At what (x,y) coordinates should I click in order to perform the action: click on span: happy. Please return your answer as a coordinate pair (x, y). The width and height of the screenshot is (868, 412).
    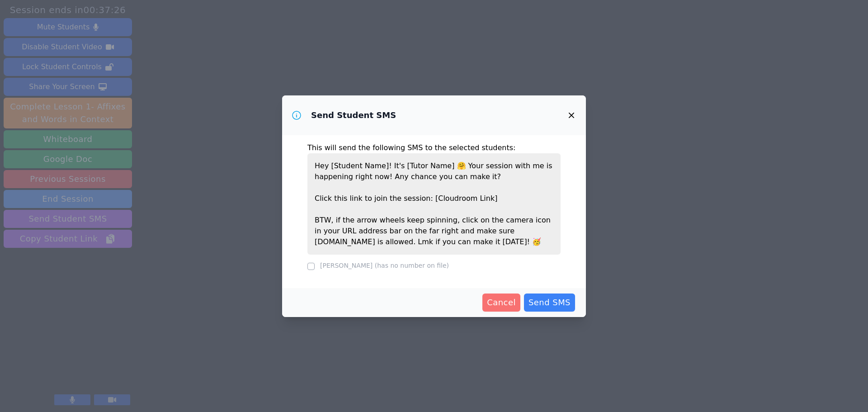
    Looking at the image, I should click on (462, 165).